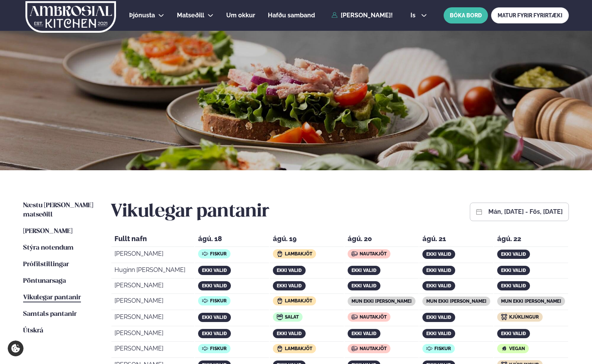 Image resolution: width=592 pixels, height=364 pixels. I want to click on a: Cookie settings, so click(15, 348).